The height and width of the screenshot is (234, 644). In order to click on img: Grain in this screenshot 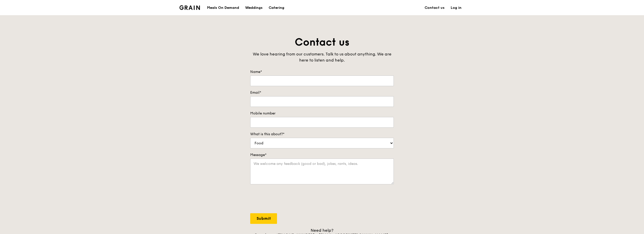, I will do `click(190, 8)`.